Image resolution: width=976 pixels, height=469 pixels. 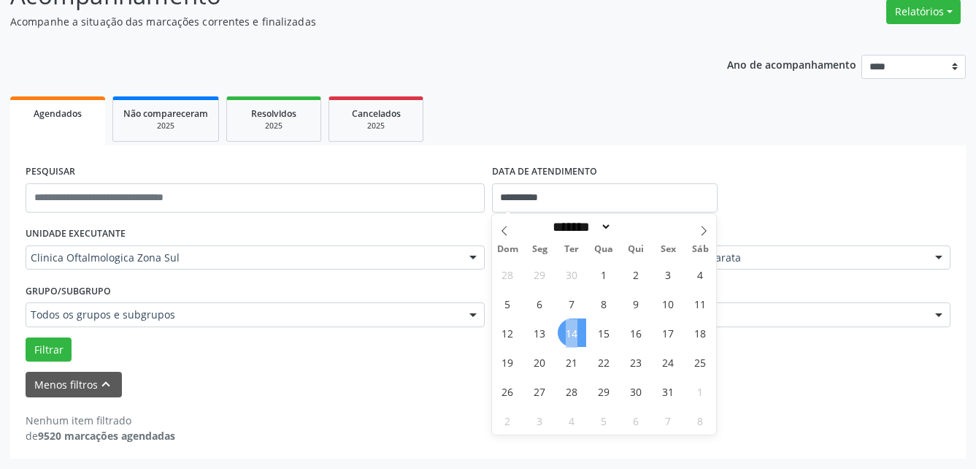 I want to click on input: Year, so click(x=636, y=226).